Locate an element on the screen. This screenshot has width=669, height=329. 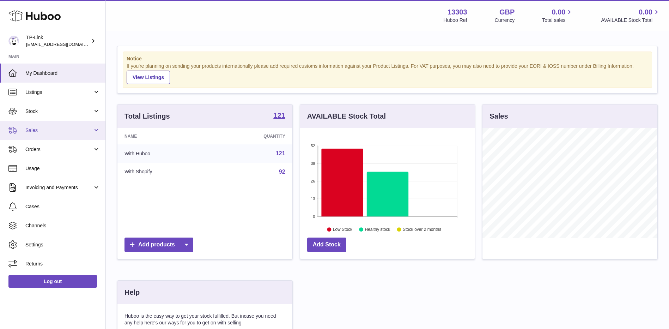
a: 0.00 AVAILABLE Stock Total is located at coordinates (631, 16).